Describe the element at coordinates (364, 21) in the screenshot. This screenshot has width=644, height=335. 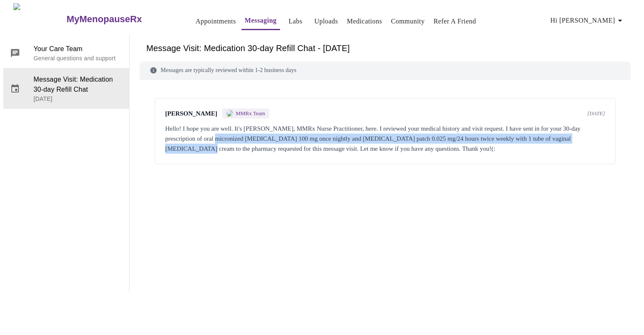
I see `a: Medications` at that location.